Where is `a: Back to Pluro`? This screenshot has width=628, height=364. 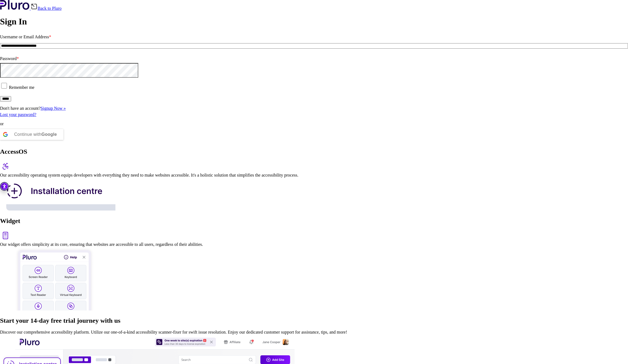
a: Back to Pluro is located at coordinates (46, 8).